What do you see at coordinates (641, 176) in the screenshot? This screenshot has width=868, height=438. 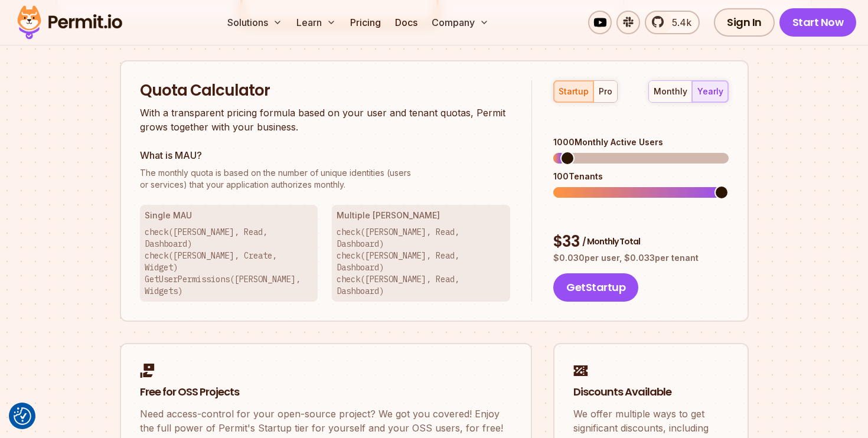 I see `div: 100 Tenants` at bounding box center [641, 176].